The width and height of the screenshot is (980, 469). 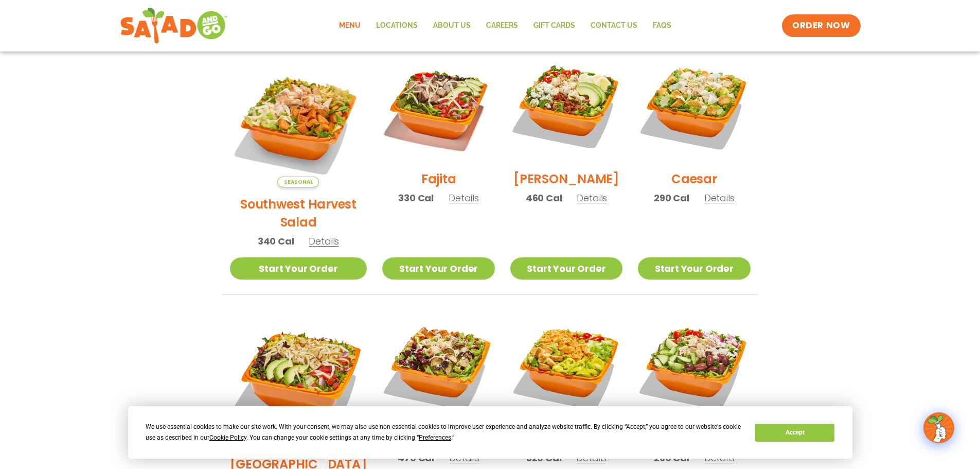 I want to click on span: ORDER NOW, so click(x=821, y=25).